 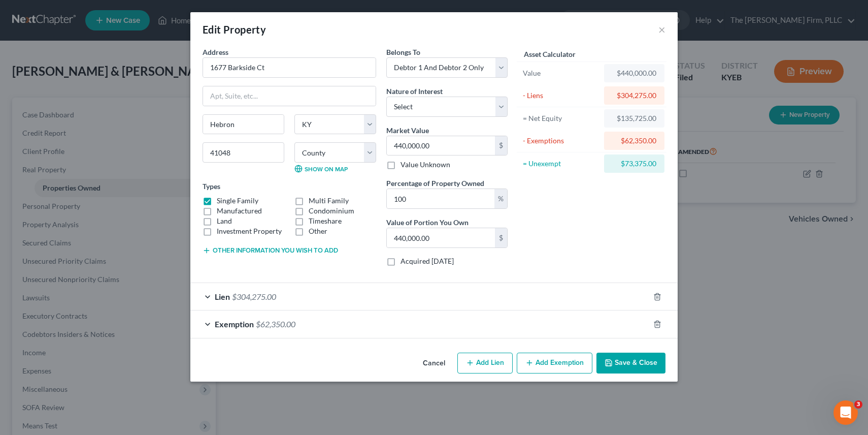 I want to click on span: Address, so click(x=215, y=52).